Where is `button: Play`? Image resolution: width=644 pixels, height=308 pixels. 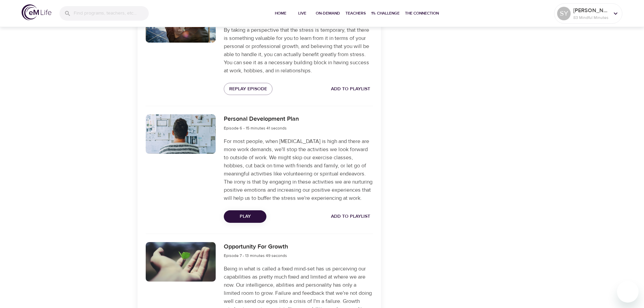
button: Play is located at coordinates (245, 216).